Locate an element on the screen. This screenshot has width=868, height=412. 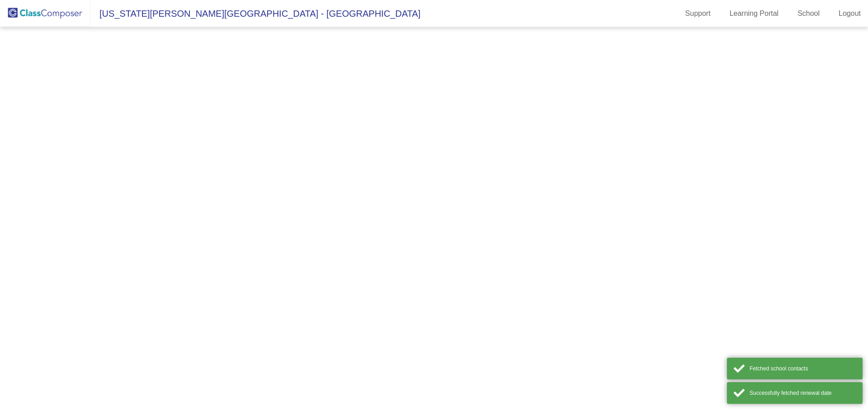
a: Learning Portal is located at coordinates (754, 14).